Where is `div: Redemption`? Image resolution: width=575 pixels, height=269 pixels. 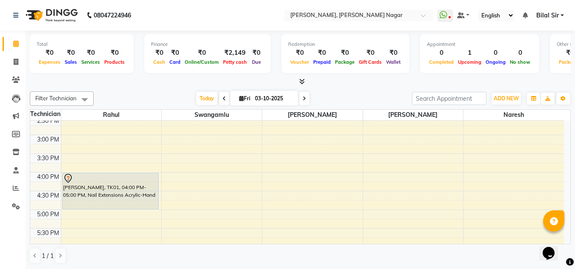
div: Redemption is located at coordinates (345, 44).